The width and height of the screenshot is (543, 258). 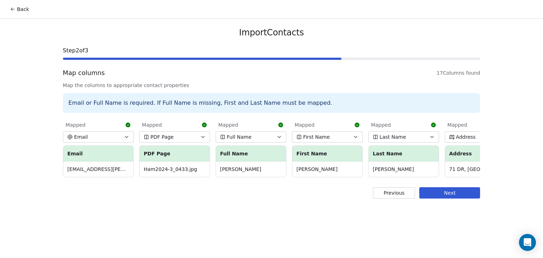 I want to click on button: Back, so click(x=19, y=9).